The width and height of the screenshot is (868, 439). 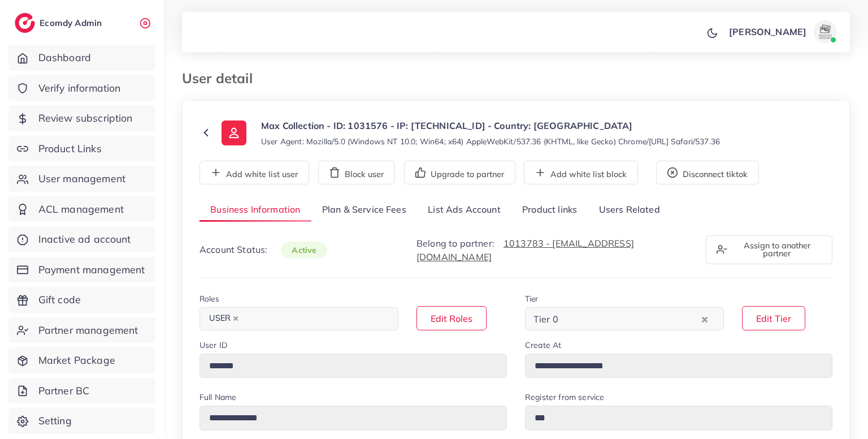 I want to click on button: Deselect USER, so click(x=235, y=319).